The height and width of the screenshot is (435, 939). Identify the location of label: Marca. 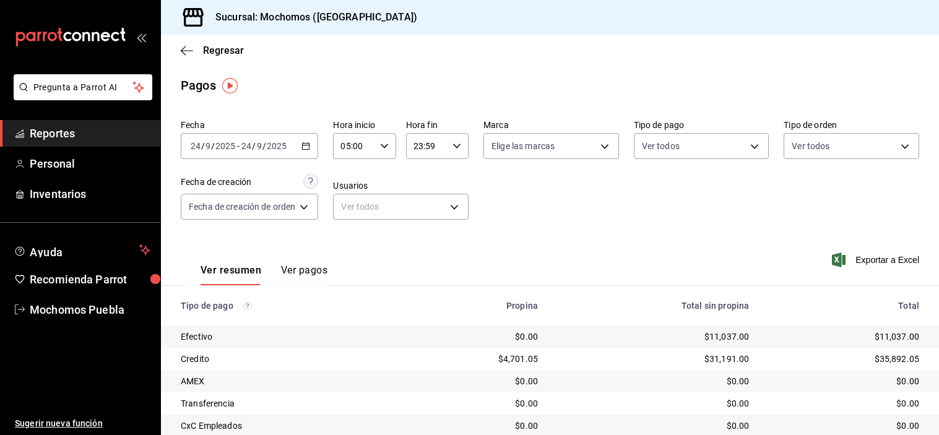
(551, 125).